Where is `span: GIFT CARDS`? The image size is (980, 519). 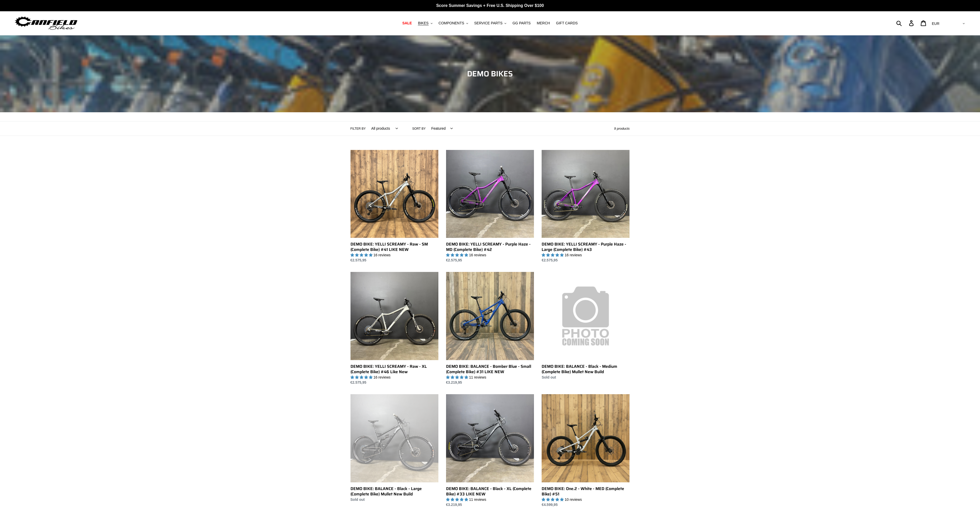
span: GIFT CARDS is located at coordinates (566, 23).